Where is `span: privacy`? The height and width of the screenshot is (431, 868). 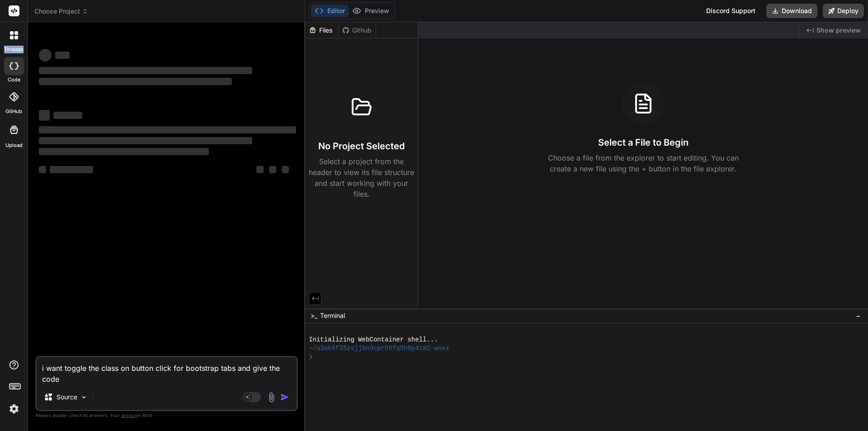
span: privacy is located at coordinates (130, 415).